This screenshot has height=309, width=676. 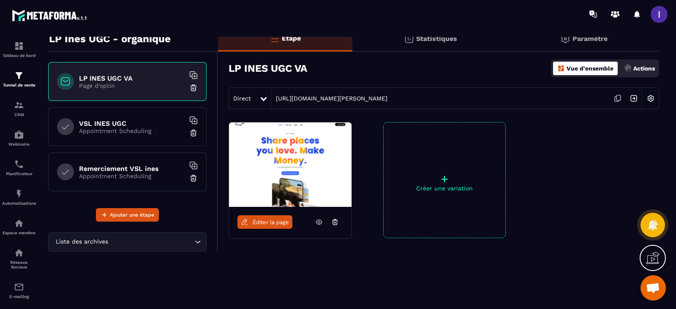 I want to click on a: formationformationTableau de bord, so click(x=19, y=49).